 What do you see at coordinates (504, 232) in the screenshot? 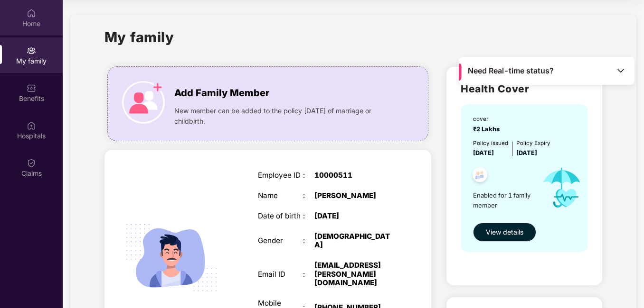
I see `button: View details` at bounding box center [504, 232].